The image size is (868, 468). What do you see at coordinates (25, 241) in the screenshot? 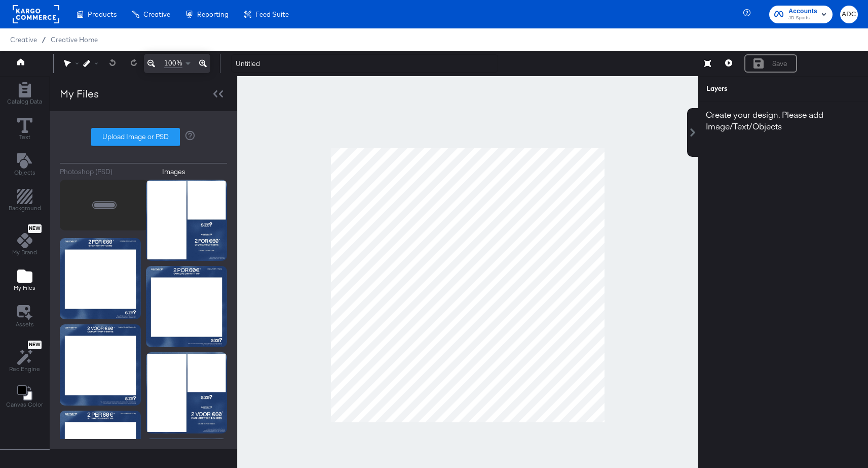
I see `button: NewMy Brand` at bounding box center [25, 241].